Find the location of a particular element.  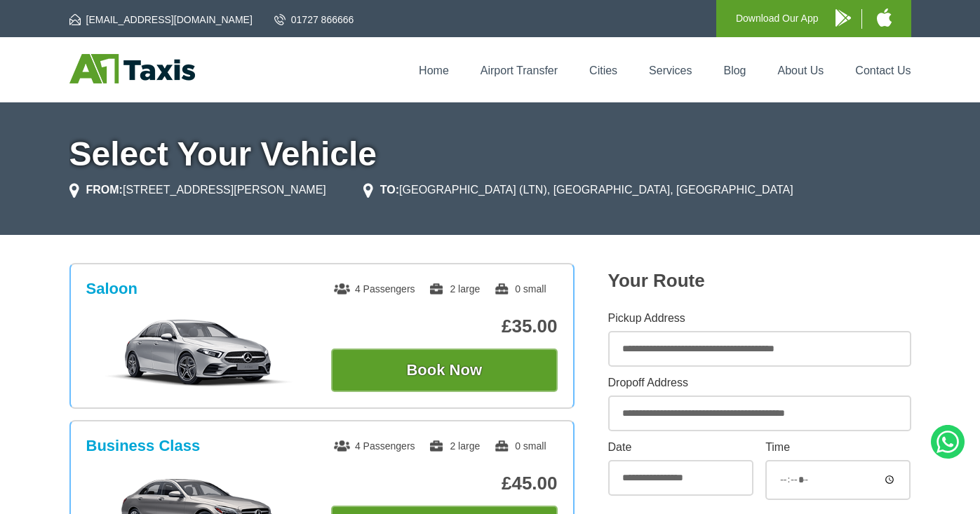

a: About Us is located at coordinates (801, 70).